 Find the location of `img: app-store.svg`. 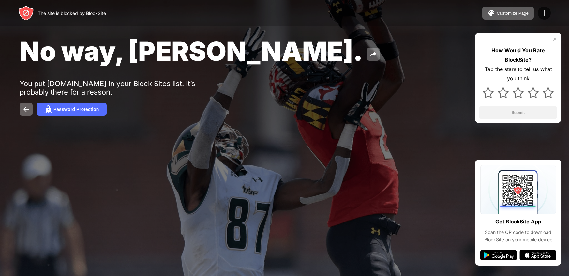

img: app-store.svg is located at coordinates (538, 255).